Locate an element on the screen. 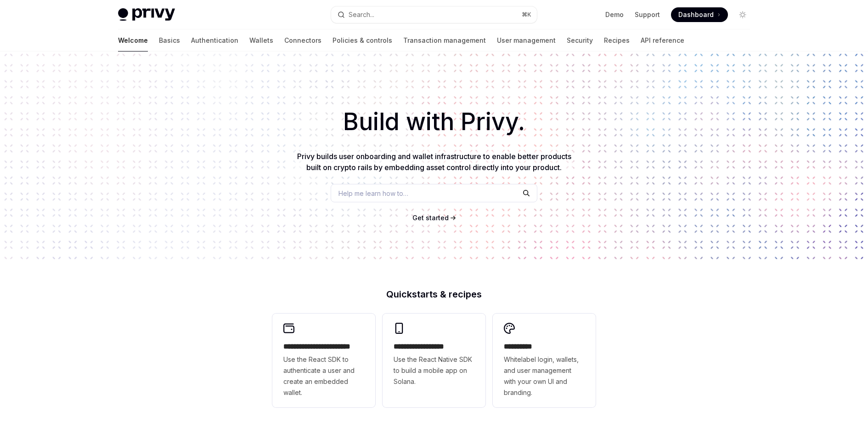 The height and width of the screenshot is (423, 868). a: Support is located at coordinates (647, 15).